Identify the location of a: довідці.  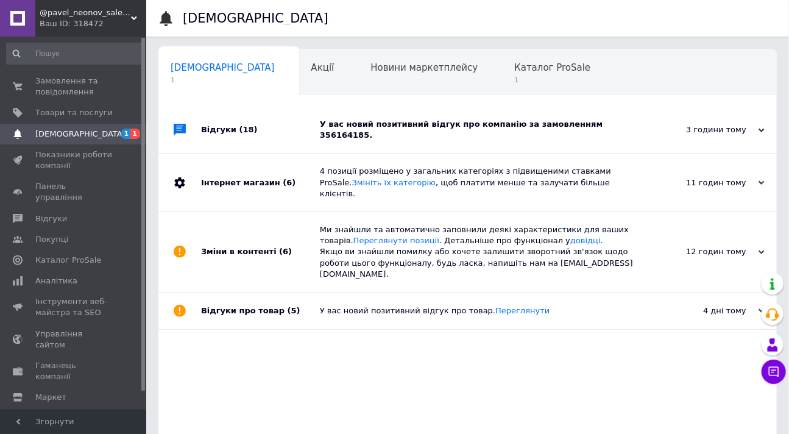
(585, 240).